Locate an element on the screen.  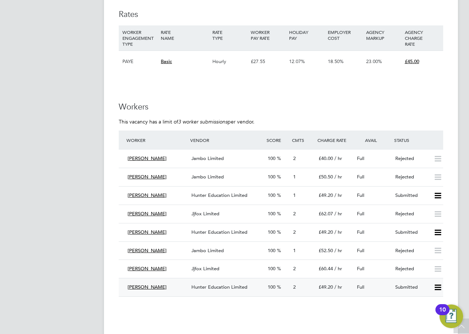
span: £52.50 is located at coordinates (326, 250).